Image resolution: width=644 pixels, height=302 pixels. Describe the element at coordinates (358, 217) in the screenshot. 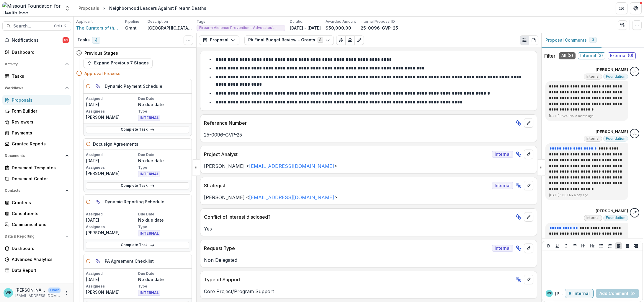

I see `p: Conflict of Interest disclosed?` at that location.